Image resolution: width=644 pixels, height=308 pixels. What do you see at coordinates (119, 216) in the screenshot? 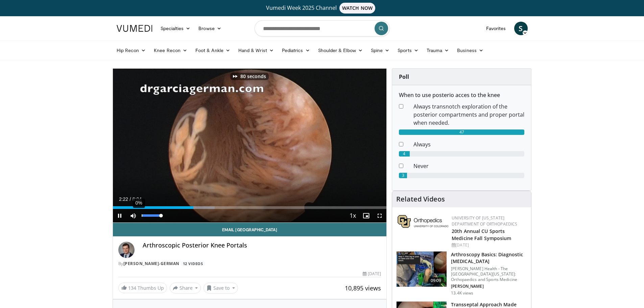
I see `button: Pause` at bounding box center [119, 216].